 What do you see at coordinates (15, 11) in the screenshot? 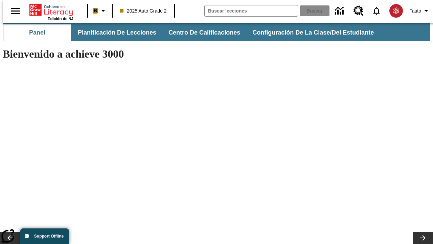
I see `button: Abrir el menú lateral` at bounding box center [15, 11].